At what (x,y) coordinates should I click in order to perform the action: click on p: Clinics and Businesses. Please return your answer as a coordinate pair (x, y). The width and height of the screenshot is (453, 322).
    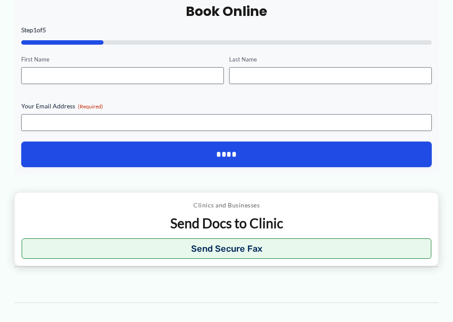
    Looking at the image, I should click on (226, 205).